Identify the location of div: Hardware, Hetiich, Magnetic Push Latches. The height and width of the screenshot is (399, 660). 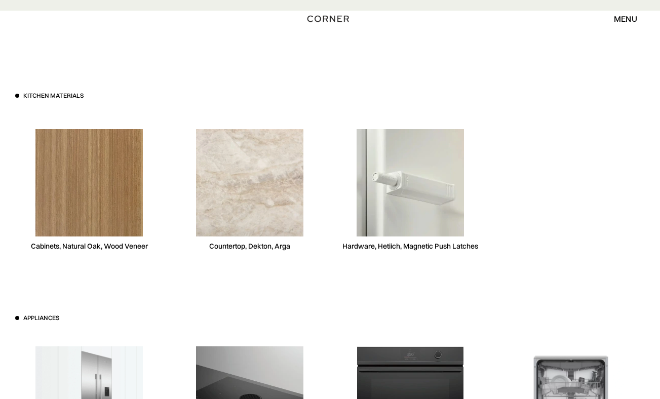
(410, 246).